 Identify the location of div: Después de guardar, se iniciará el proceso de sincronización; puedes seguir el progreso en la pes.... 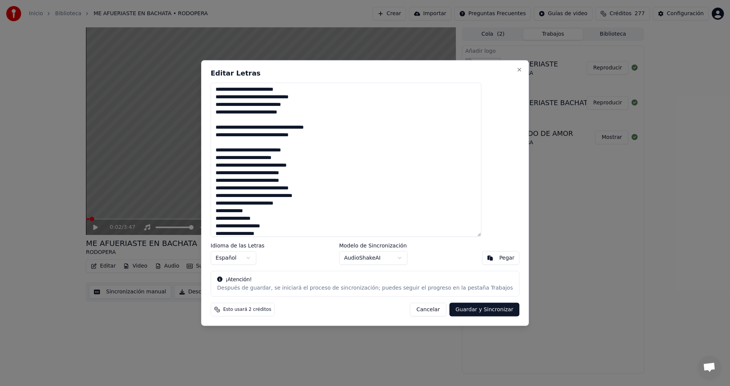
(365, 288).